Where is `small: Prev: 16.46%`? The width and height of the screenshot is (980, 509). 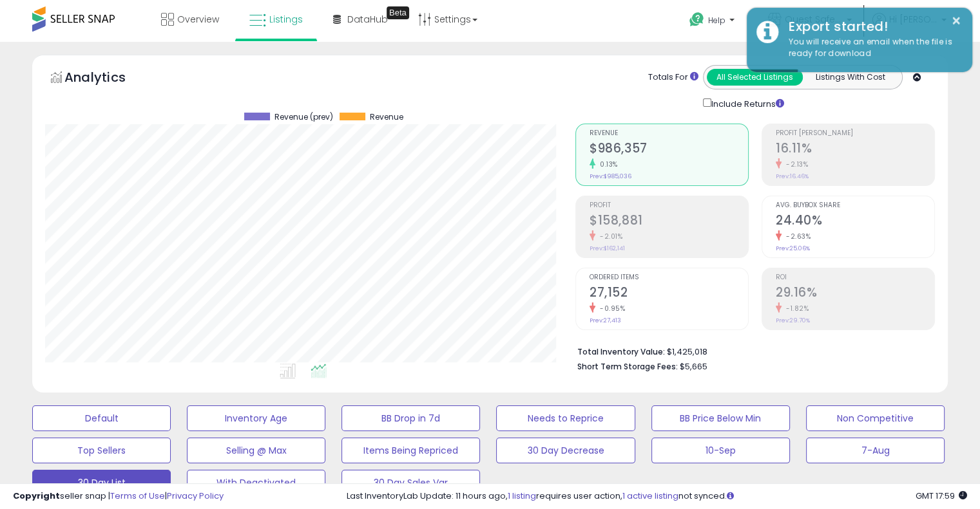
small: Prev: 16.46% is located at coordinates (792, 176).